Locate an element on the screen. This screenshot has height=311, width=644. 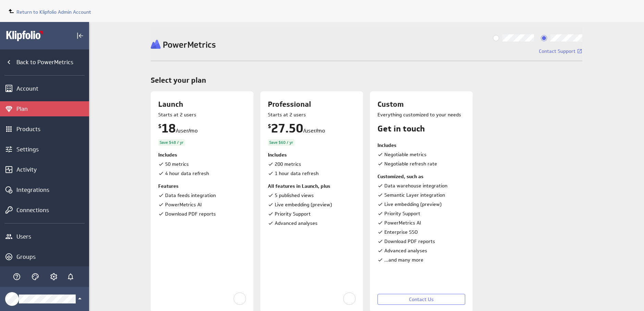
p: Data feeds integration is located at coordinates (191, 195).